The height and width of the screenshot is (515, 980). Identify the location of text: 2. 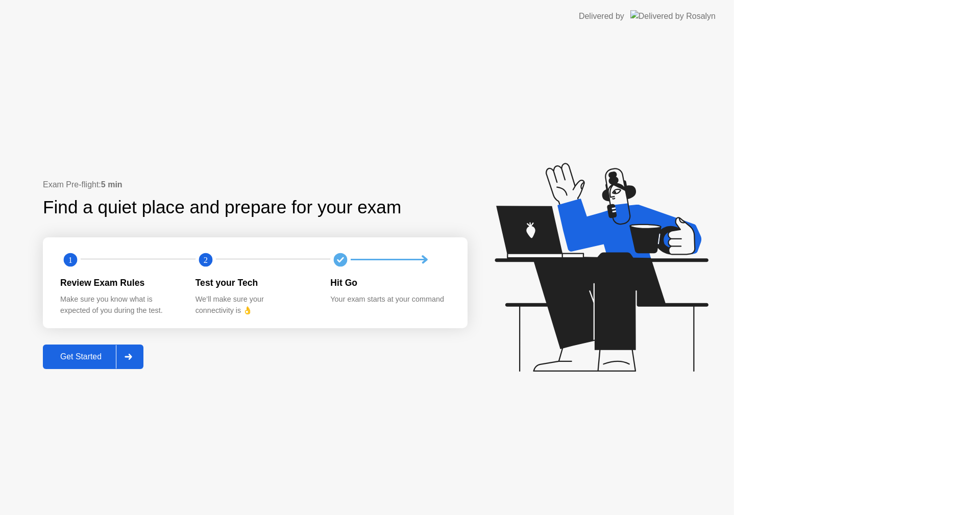
(205, 259).